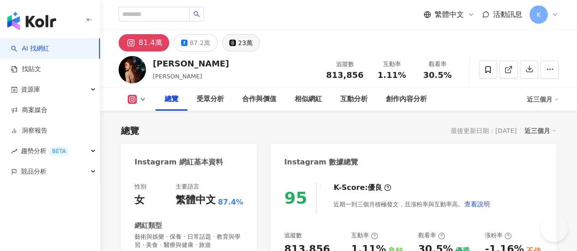 The height and width of the screenshot is (251, 577). I want to click on button: 23萬, so click(241, 43).